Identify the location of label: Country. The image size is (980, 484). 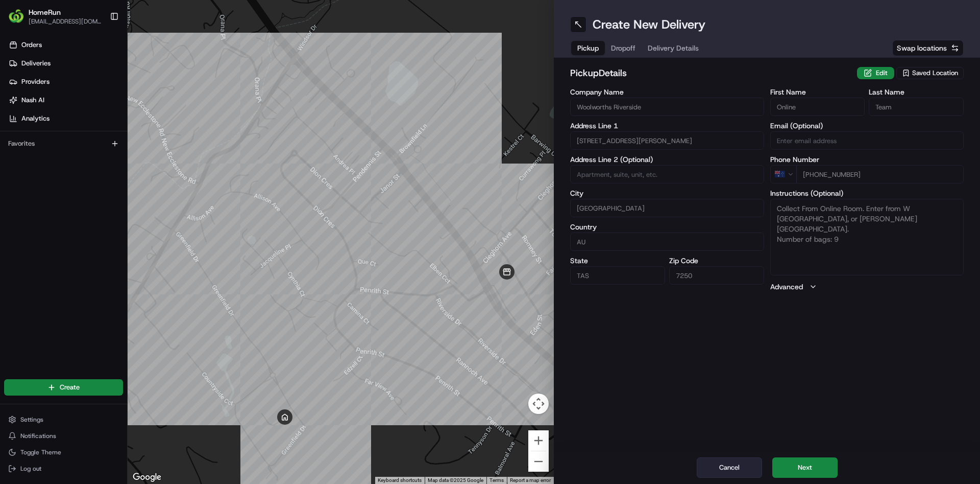
(667, 227).